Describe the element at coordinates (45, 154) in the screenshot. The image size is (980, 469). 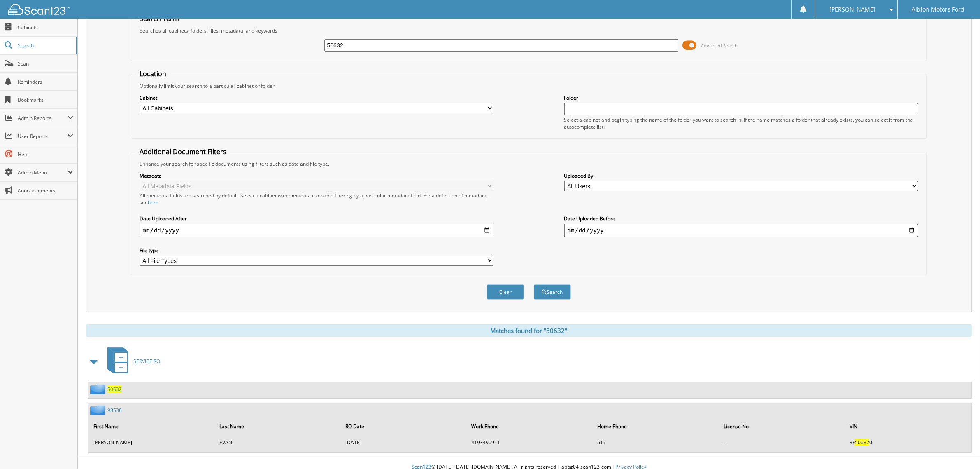
I see `span: Help` at that location.